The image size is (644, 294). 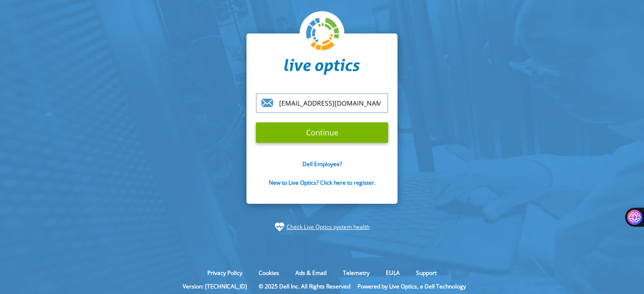 What do you see at coordinates (269, 273) in the screenshot?
I see `a: Cookies` at bounding box center [269, 273].